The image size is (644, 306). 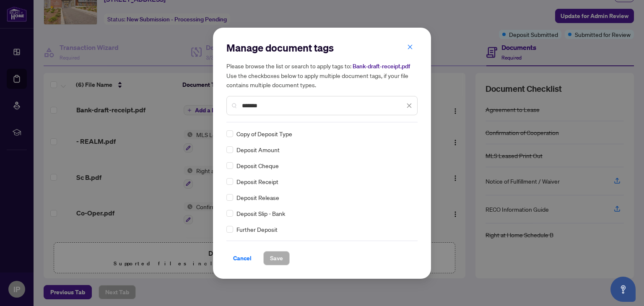 I want to click on span: Further Deposit, so click(x=257, y=230).